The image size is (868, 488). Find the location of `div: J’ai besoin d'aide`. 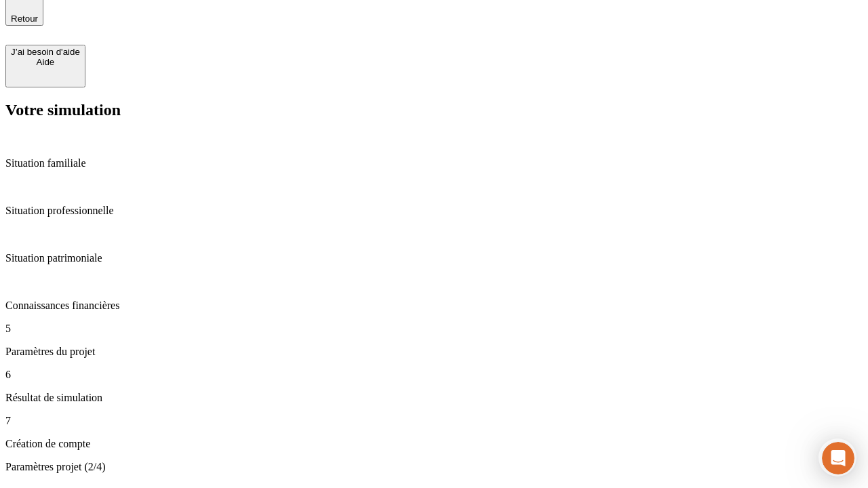

div: J’ai besoin d'aide is located at coordinates (45, 51).